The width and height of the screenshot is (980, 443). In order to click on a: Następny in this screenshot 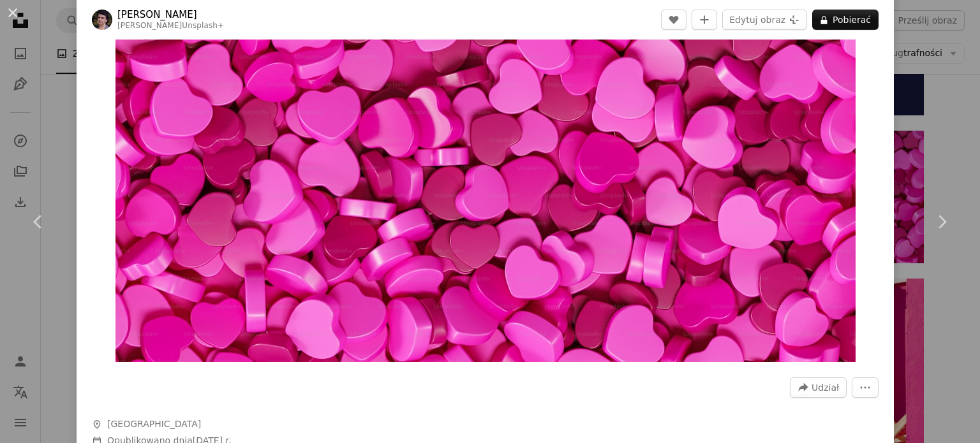, I will do `click(942, 222)`.